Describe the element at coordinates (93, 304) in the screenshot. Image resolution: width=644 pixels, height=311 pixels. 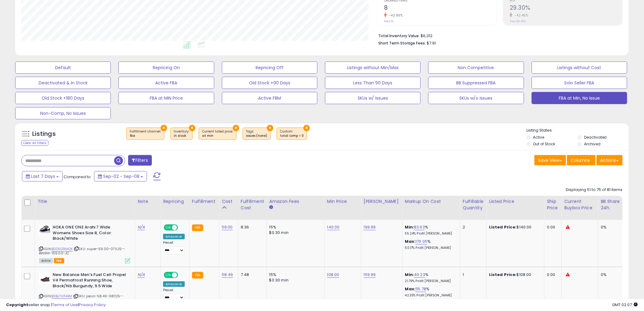
I see `a: Privacy Policy` at that location.